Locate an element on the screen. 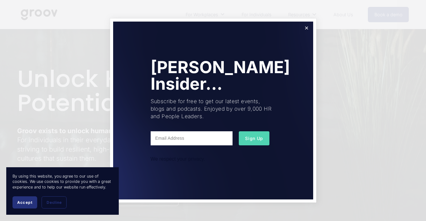 This screenshot has width=426, height=221. p: Subscribe for free to get our latest events, blogs and podcasts. Enjoyed by over 9,000 HR and Peo... is located at coordinates (213, 109).